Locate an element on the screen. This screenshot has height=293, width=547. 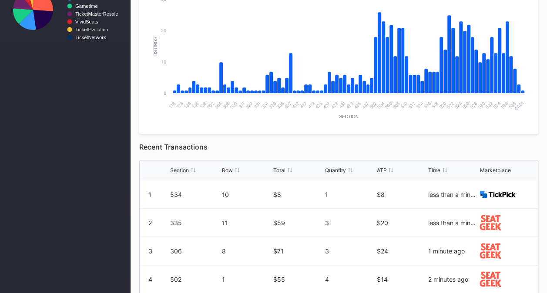
text: 431 is located at coordinates (342, 105).